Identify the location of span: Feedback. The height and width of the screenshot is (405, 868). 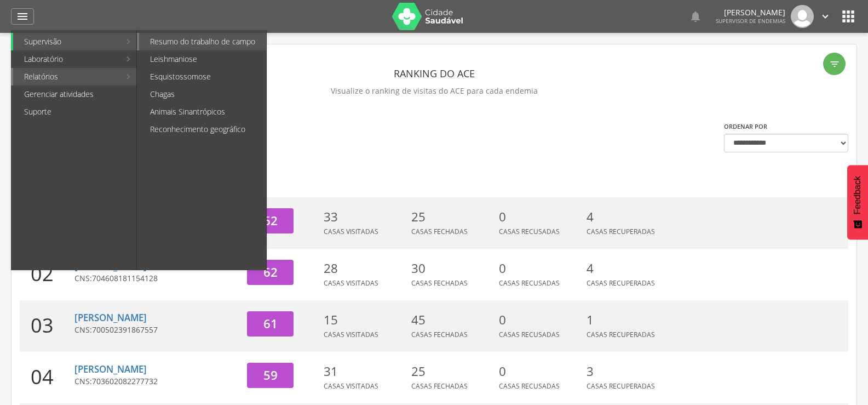
(857, 195).